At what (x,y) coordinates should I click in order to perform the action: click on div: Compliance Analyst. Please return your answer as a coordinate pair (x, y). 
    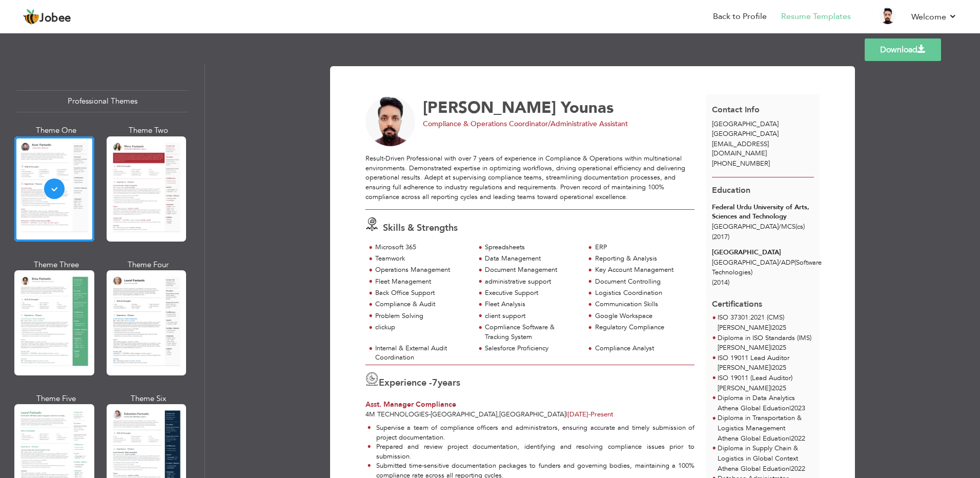
    Looking at the image, I should click on (642, 348).